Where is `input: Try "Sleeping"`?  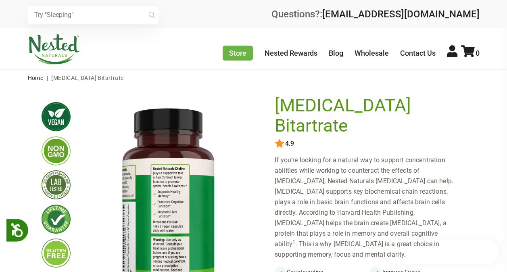 input: Try "Sleeping" is located at coordinates (93, 15).